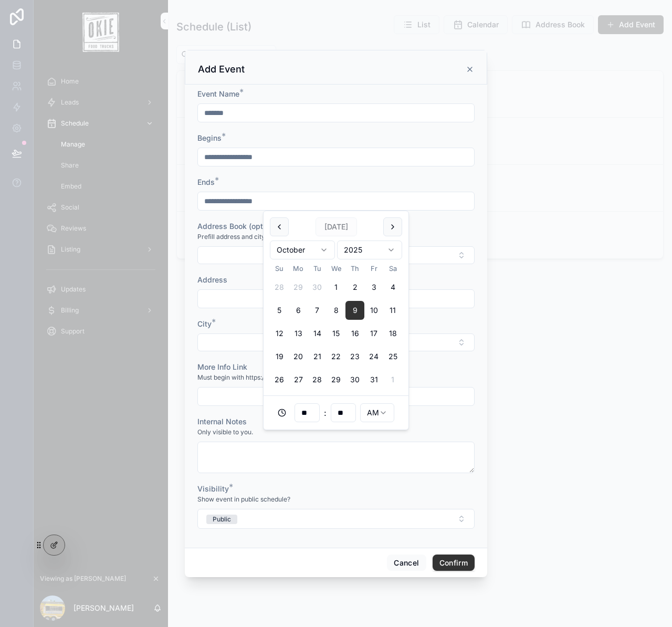  Describe the element at coordinates (243, 500) in the screenshot. I see `span: Show event in public schedule?` at that location.